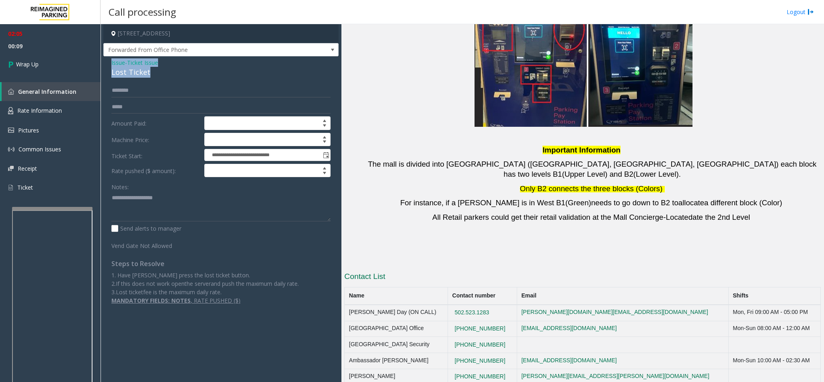 This screenshot has width=824, height=382. I want to click on span: allocate, so click(691, 202).